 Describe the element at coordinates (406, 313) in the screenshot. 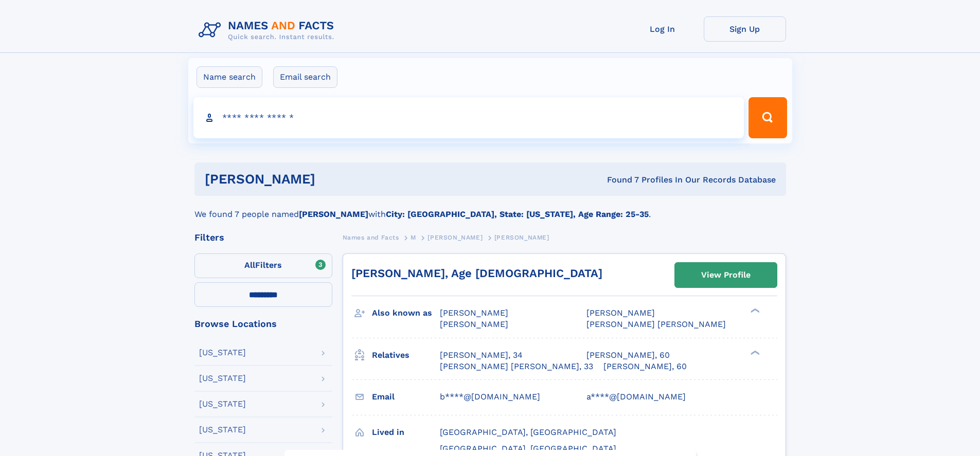

I see `h3: Also known as` at that location.